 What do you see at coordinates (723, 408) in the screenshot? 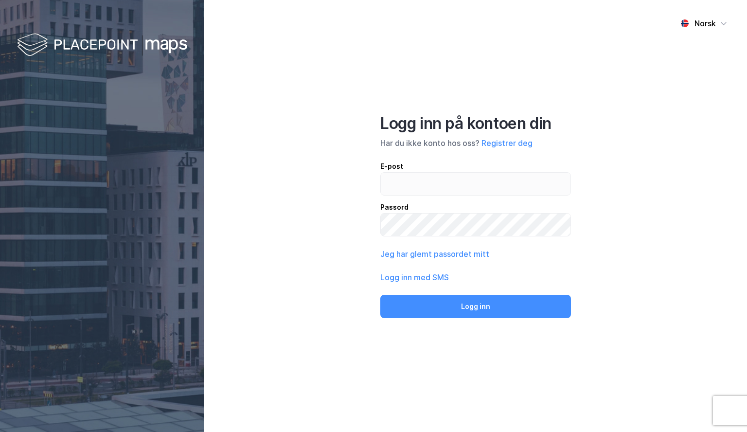
I see `div: Chat Widget` at bounding box center [723, 408].